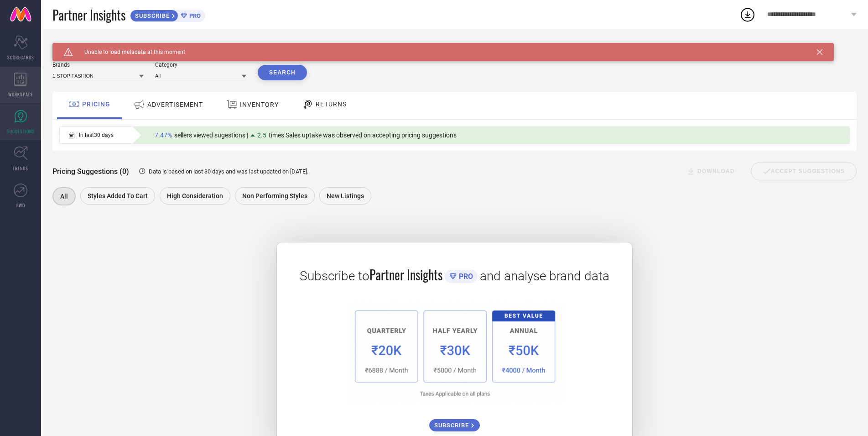 The height and width of the screenshot is (436, 868). What do you see at coordinates (748, 14) in the screenshot?
I see `div: Open download list` at bounding box center [748, 14].